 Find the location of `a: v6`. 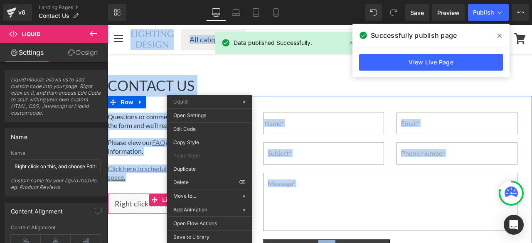

a: v6 is located at coordinates (17, 12).